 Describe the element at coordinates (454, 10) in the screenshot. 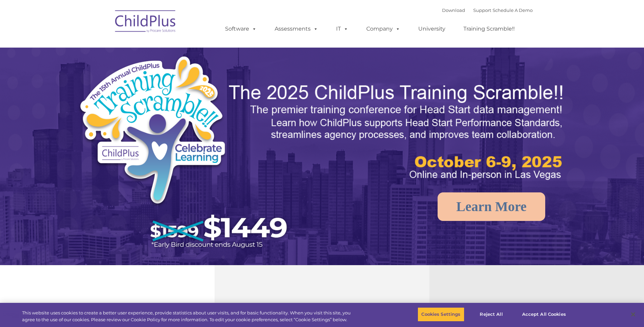

I see `a: Download` at that location.